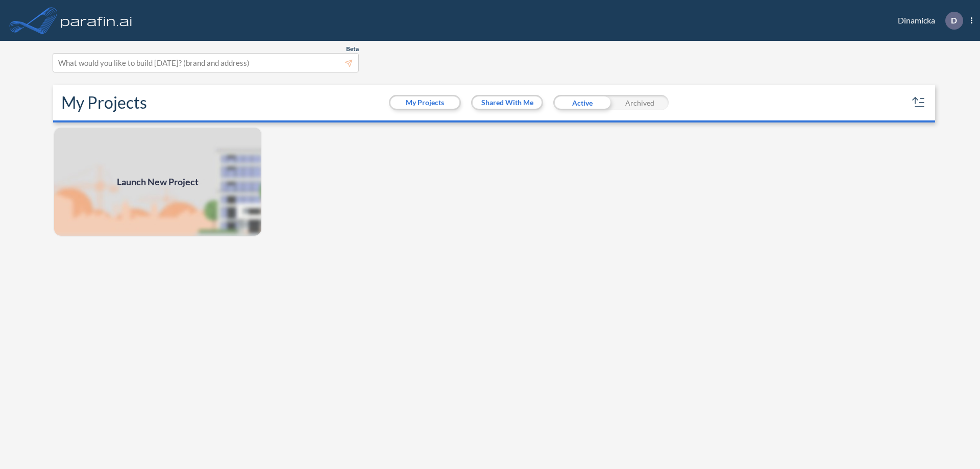  What do you see at coordinates (158, 182) in the screenshot?
I see `span: Launch New Project` at bounding box center [158, 182].